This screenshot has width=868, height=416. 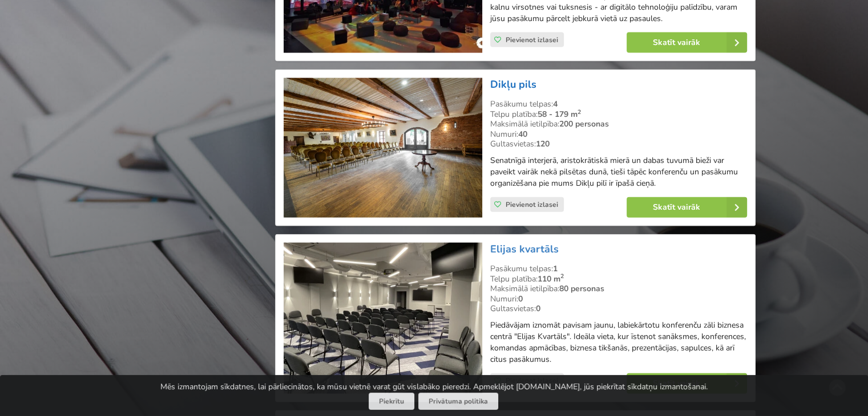 What do you see at coordinates (555, 269) in the screenshot?
I see `strong: 1` at bounding box center [555, 269].